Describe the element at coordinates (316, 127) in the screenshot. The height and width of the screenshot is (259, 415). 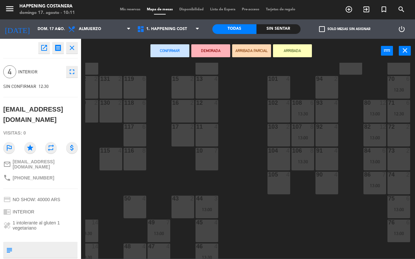
I see `div: 92` at that location.